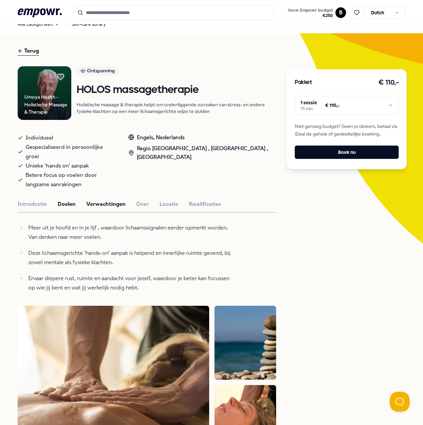 The image size is (423, 425). Describe the element at coordinates (131, 283) in the screenshot. I see `p: Ervaar diepere rust, ruimte en aandacht voor jezelf, waardoor je beter kan focussen op wie jij be...` at that location.